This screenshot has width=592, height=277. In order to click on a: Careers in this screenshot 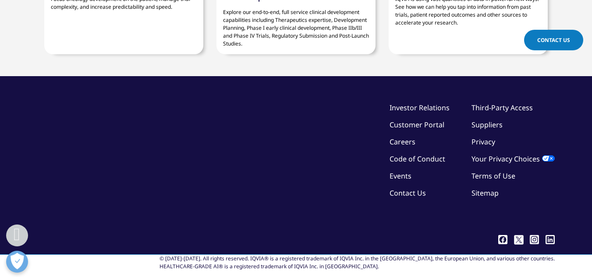, I will do `click(402, 142)`.